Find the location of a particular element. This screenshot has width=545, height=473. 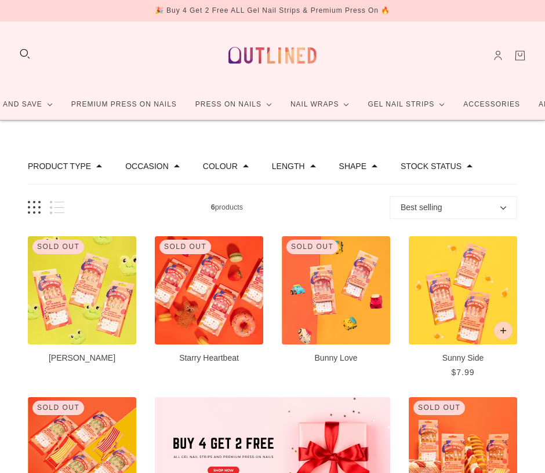

button: List view is located at coordinates (57, 207).